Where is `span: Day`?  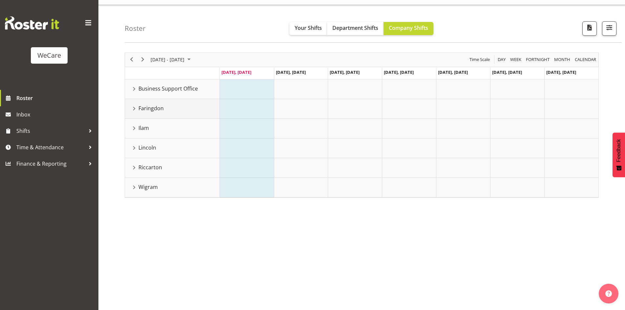 span: Day is located at coordinates (502, 59).